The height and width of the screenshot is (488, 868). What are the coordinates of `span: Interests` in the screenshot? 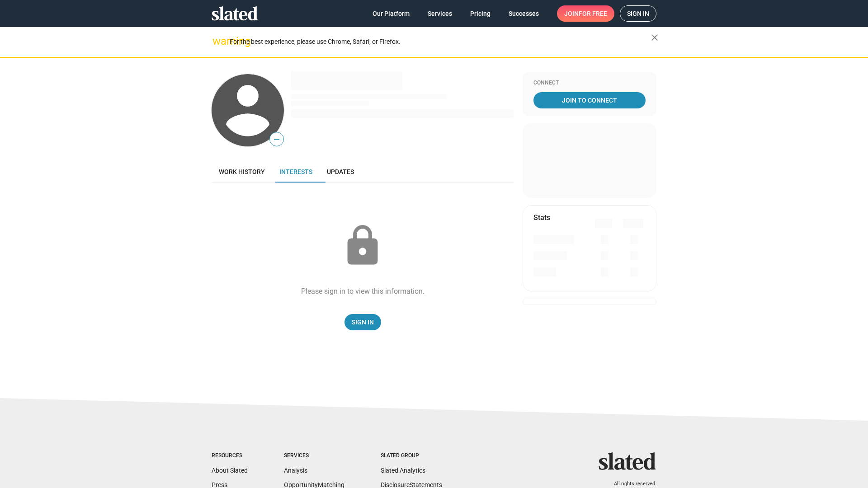 It's located at (296, 172).